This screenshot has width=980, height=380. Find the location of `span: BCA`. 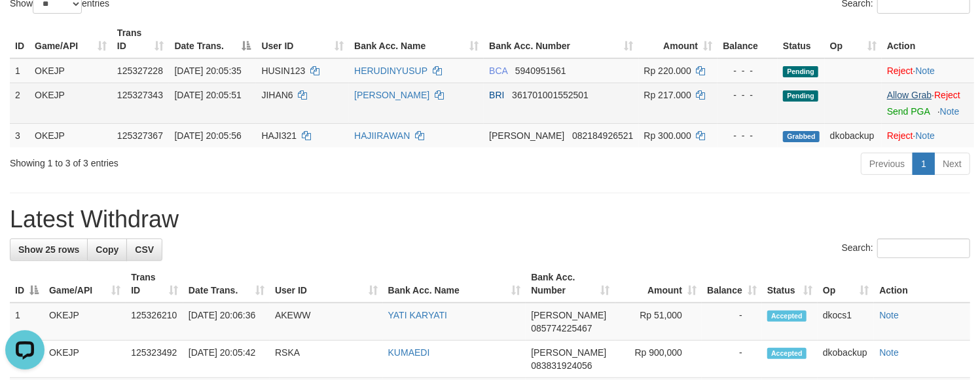

span: BCA is located at coordinates (498, 71).